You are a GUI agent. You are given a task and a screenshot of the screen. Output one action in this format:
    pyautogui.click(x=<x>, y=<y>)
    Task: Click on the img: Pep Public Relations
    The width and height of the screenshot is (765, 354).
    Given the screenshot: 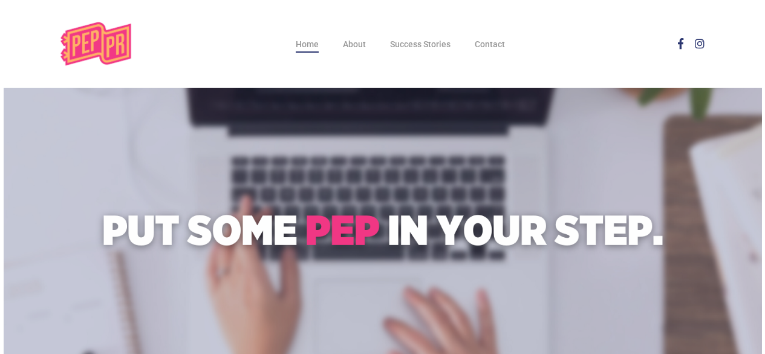 What is the action you would take?
    pyautogui.click(x=97, y=44)
    